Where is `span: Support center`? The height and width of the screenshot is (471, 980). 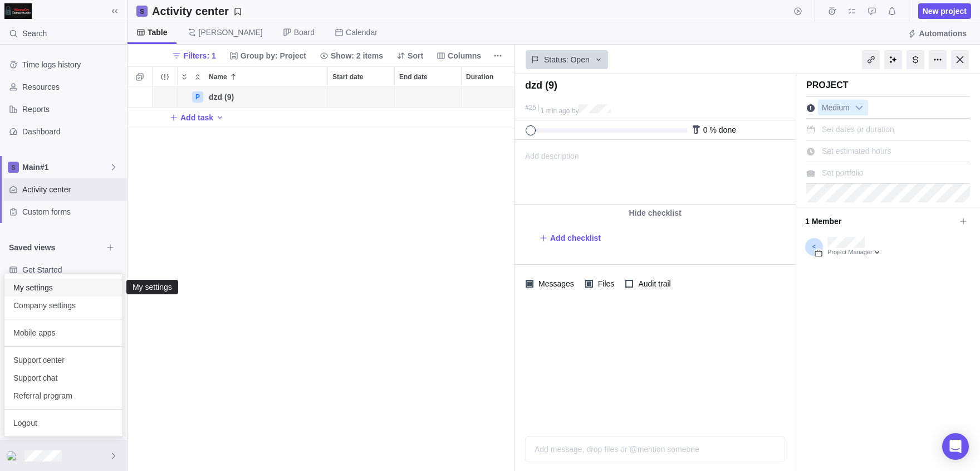 span: Support center is located at coordinates (63, 360).